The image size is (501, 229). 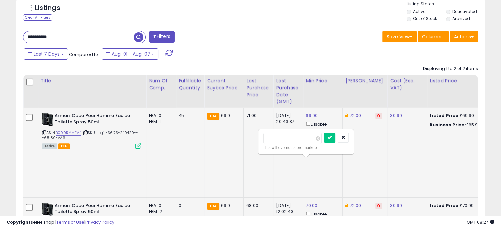 I want to click on b: Business Price:, so click(x=447, y=124).